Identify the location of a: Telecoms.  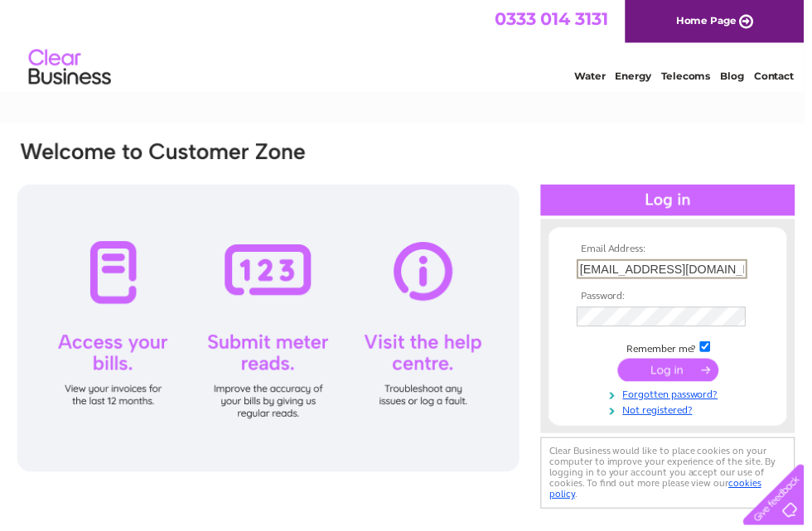
(693, 77).